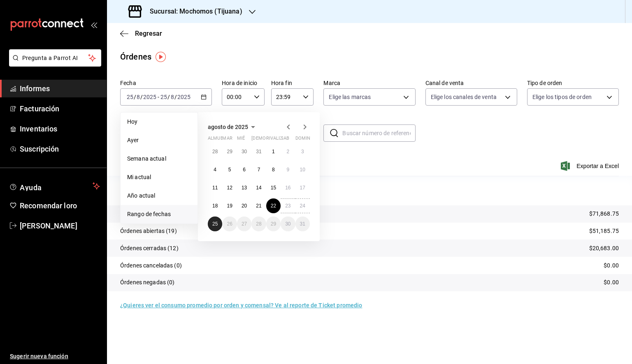 Image resolution: width=632 pixels, height=364 pixels. What do you see at coordinates (139, 177) in the screenshot?
I see `font: Mi actual` at bounding box center [139, 177].